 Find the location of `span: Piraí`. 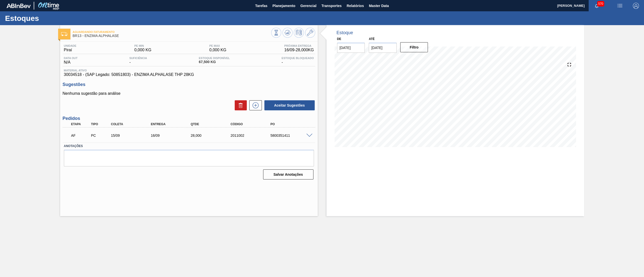

span: Piraí is located at coordinates (70, 50).